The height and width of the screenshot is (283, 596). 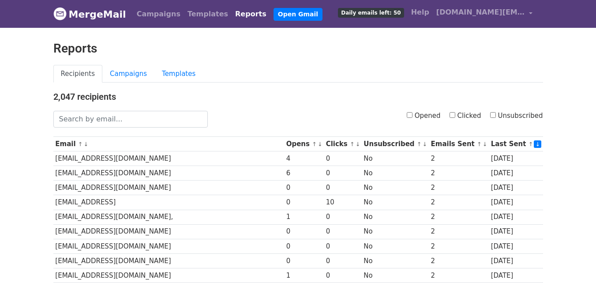 What do you see at coordinates (371, 13) in the screenshot?
I see `span: Daily emails left: 50` at bounding box center [371, 13].